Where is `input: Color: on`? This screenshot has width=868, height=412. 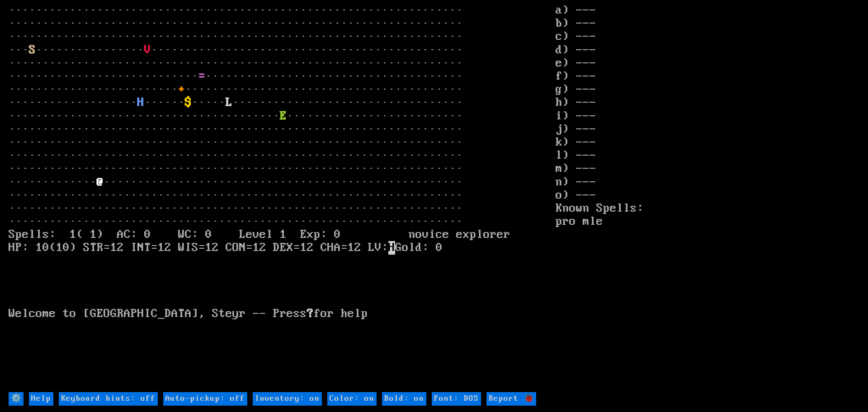
input: Color: on is located at coordinates (352, 398).